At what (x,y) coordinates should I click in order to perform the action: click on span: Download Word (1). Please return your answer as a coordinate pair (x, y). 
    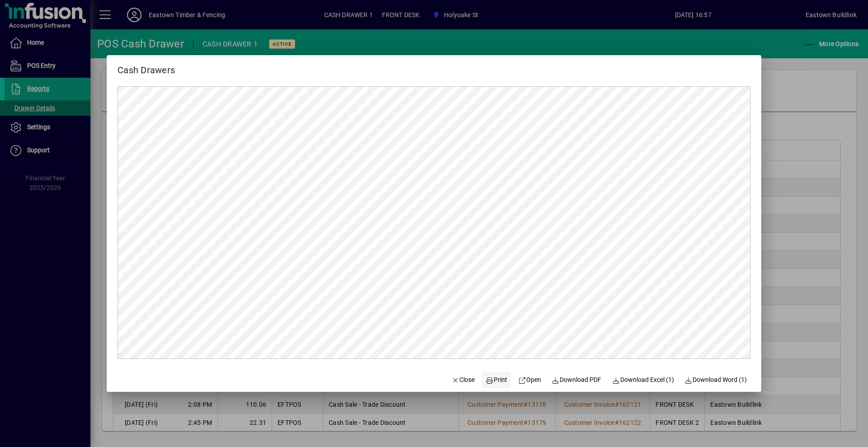
    Looking at the image, I should click on (717, 380).